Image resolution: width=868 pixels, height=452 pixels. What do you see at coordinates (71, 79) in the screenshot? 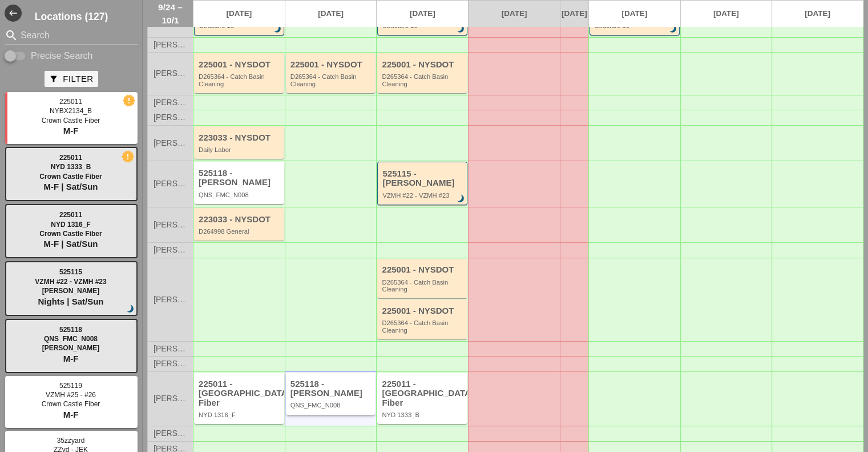
I see `button: Filter` at bounding box center [71, 79].